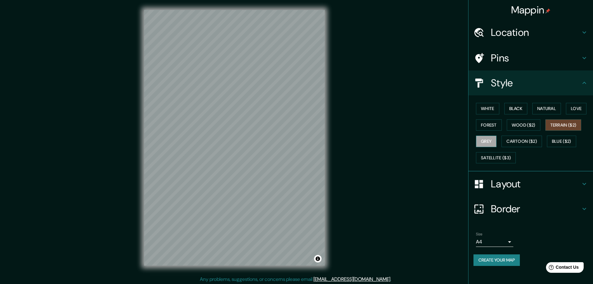 The height and width of the screenshot is (284, 593). What do you see at coordinates (235, 138) in the screenshot?
I see `canvas: Map` at bounding box center [235, 138].